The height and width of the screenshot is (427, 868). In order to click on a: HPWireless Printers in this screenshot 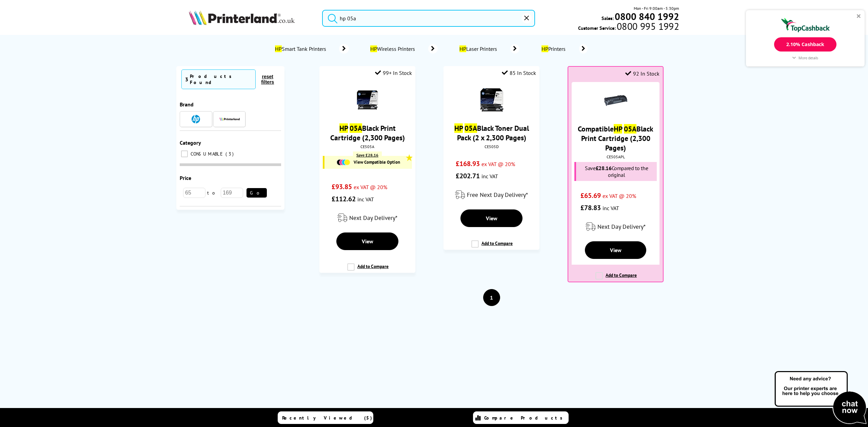, I will do `click(404, 49)`.